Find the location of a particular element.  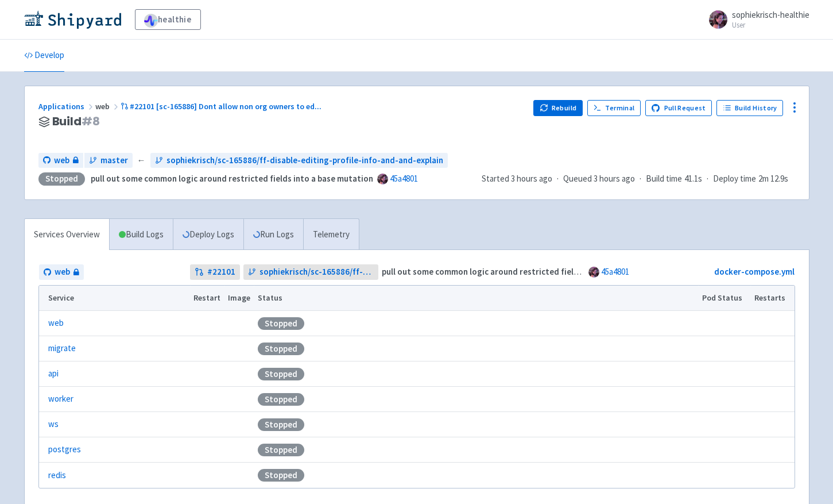

a: ws is located at coordinates (53, 424).